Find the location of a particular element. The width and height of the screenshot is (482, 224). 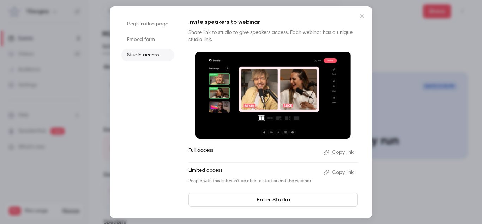

a: Enter Studio is located at coordinates (273, 200).